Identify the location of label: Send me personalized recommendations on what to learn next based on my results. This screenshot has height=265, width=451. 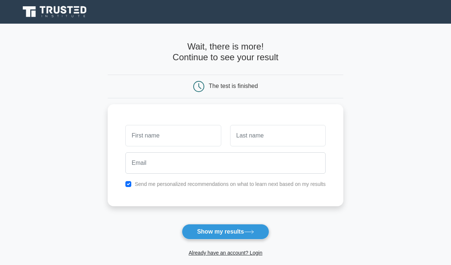
(230, 184).